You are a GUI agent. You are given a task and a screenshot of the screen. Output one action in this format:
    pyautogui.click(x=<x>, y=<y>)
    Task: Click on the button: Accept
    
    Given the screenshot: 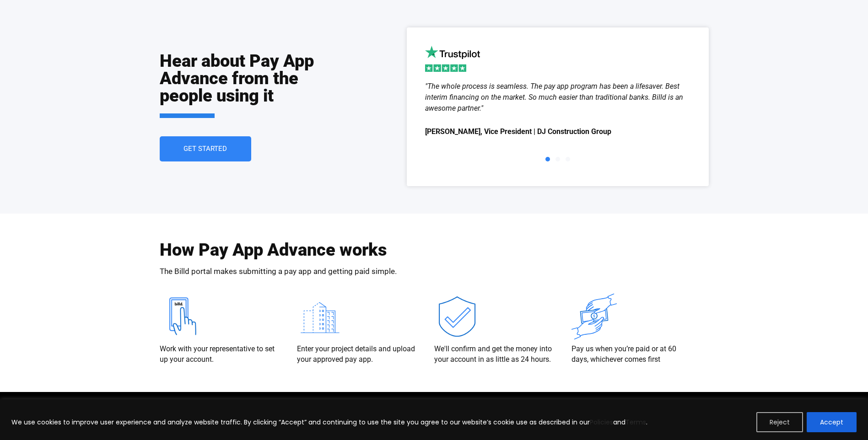 What is the action you would take?
    pyautogui.click(x=832, y=422)
    